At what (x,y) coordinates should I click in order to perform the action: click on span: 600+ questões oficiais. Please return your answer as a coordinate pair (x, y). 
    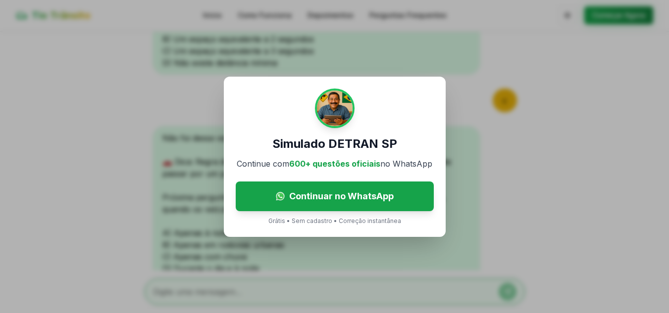
    Looking at the image, I should click on (335, 164).